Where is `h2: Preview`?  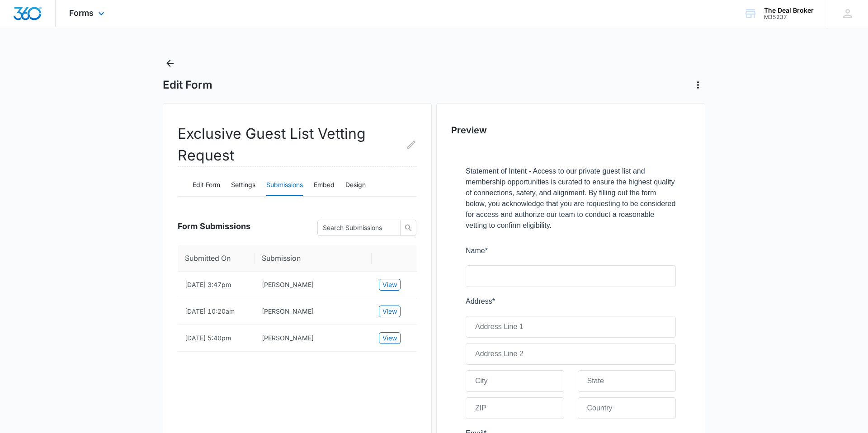 h2: Preview is located at coordinates (571, 130).